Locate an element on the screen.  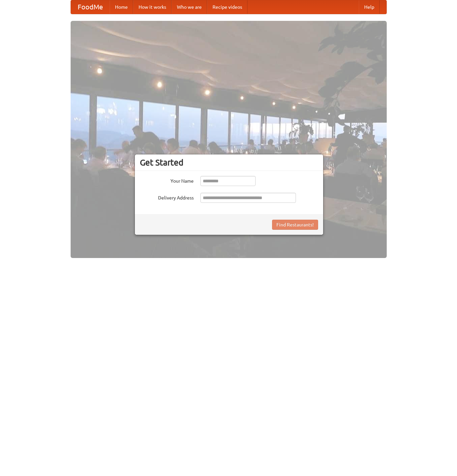
a: How it works is located at coordinates (152, 7).